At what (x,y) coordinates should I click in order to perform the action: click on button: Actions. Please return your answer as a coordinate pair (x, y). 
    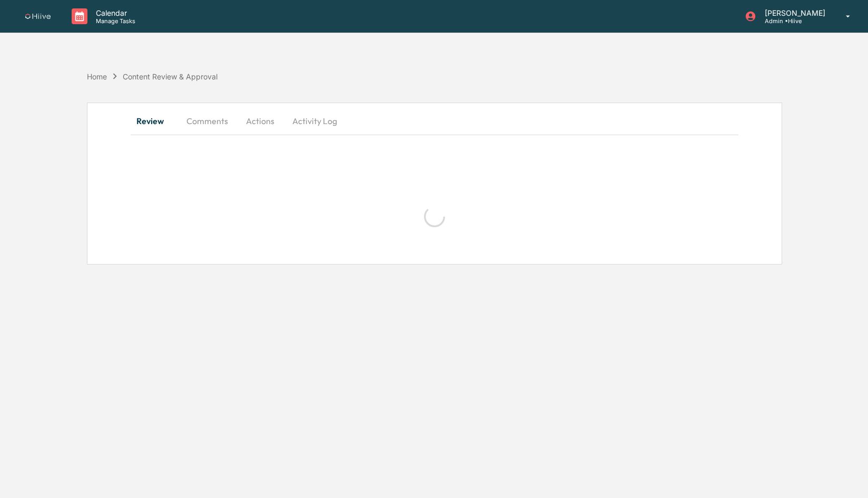
    Looking at the image, I should click on (260, 121).